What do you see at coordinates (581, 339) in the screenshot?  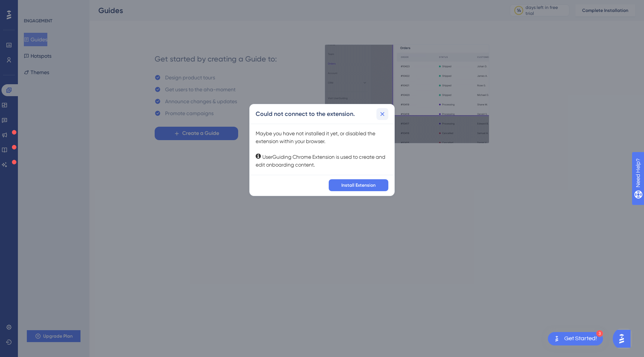 I see `div: Get Started!` at bounding box center [581, 339].